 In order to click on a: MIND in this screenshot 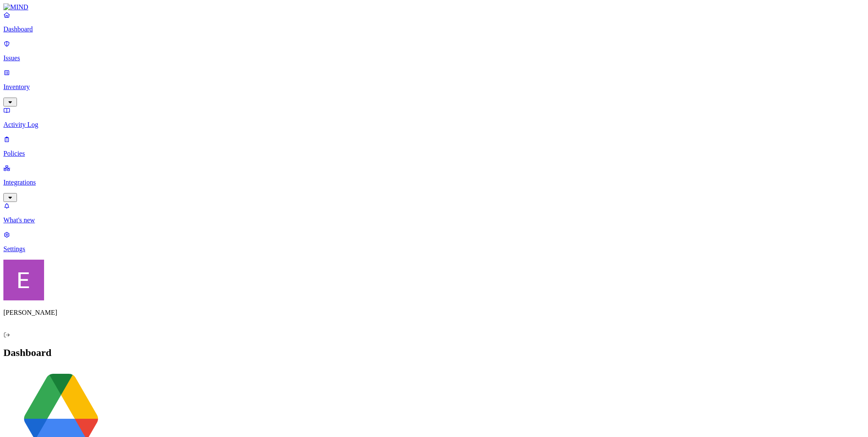, I will do `click(434, 7)`.